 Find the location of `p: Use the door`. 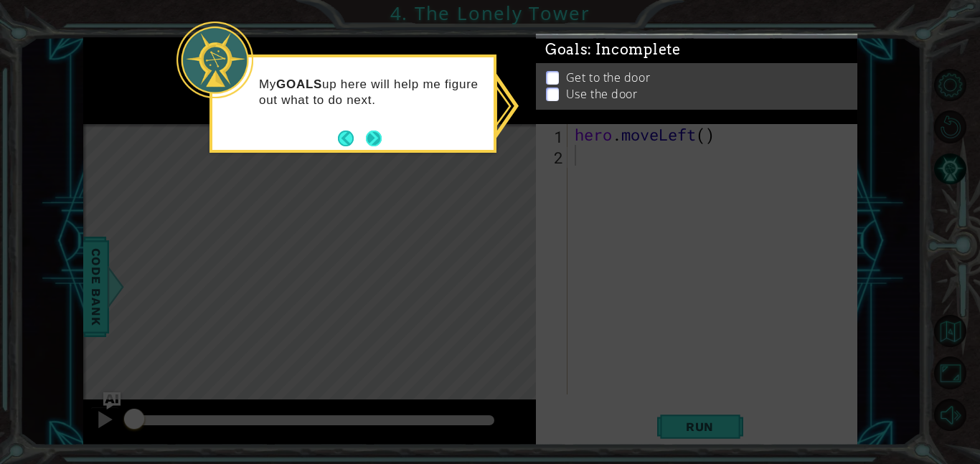

p: Use the door is located at coordinates (602, 94).